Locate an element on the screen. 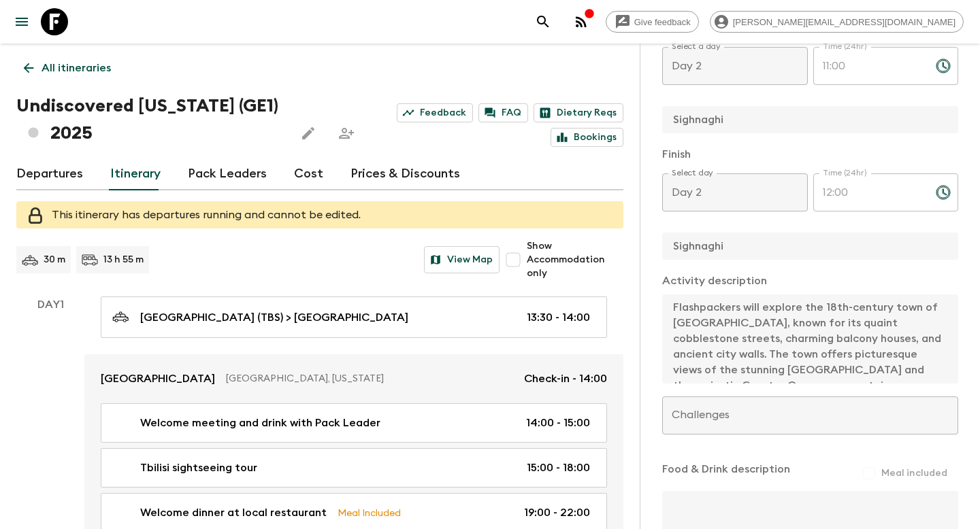 This screenshot has width=980, height=529. label: Select day is located at coordinates (692, 173).